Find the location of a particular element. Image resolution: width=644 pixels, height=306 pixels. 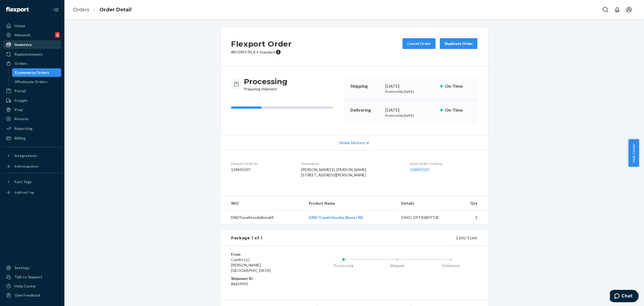

a: Ecommerce Orders is located at coordinates (37, 73).